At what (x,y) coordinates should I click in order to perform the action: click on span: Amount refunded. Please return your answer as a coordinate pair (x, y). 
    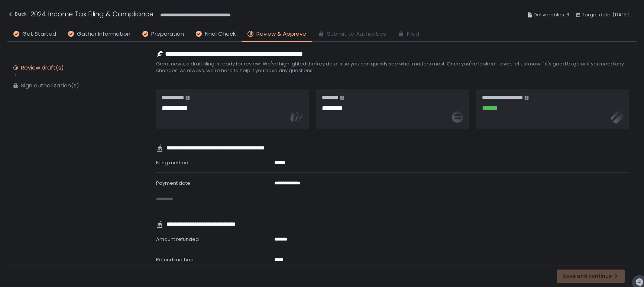
    Looking at the image, I should click on (178, 239).